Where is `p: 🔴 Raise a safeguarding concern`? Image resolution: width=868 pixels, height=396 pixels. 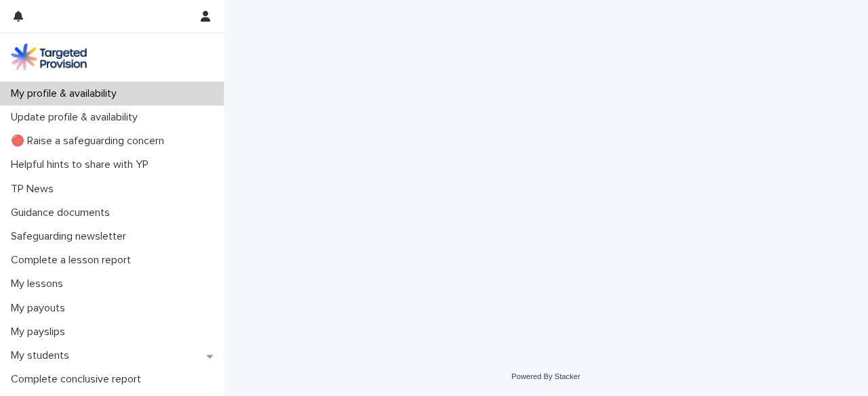
p: 🔴 Raise a safeguarding concern is located at coordinates (90, 141).